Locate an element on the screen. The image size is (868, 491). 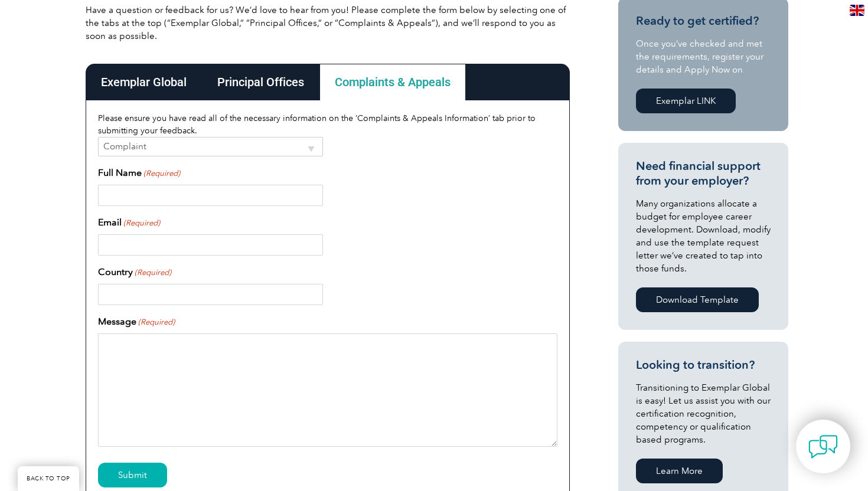
a: Download Template is located at coordinates (697, 300).